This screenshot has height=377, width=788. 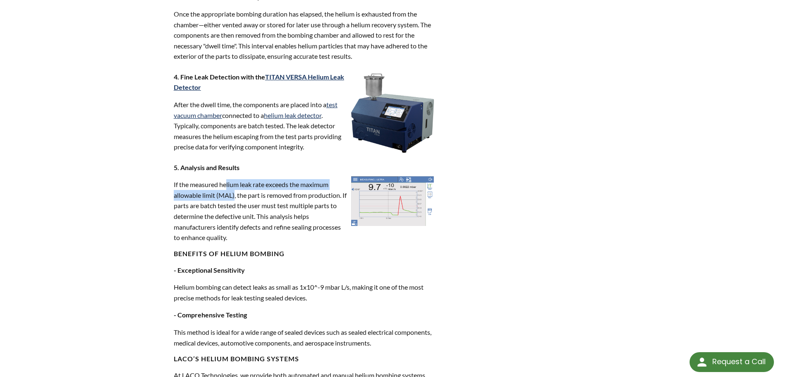 What do you see at coordinates (207, 167) in the screenshot?
I see `strong: 5. Analysis and Results` at bounding box center [207, 167].